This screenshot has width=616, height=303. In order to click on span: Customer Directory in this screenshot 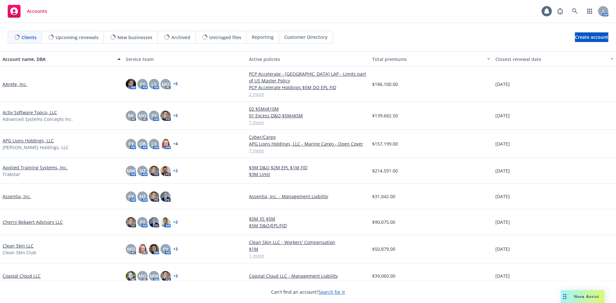, I will do `click(306, 37)`.